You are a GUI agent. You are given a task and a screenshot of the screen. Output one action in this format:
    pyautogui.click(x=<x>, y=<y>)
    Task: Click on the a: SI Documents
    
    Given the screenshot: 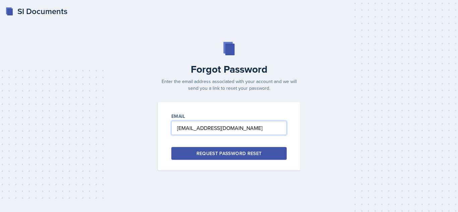 What is the action you would take?
    pyautogui.click(x=36, y=11)
    